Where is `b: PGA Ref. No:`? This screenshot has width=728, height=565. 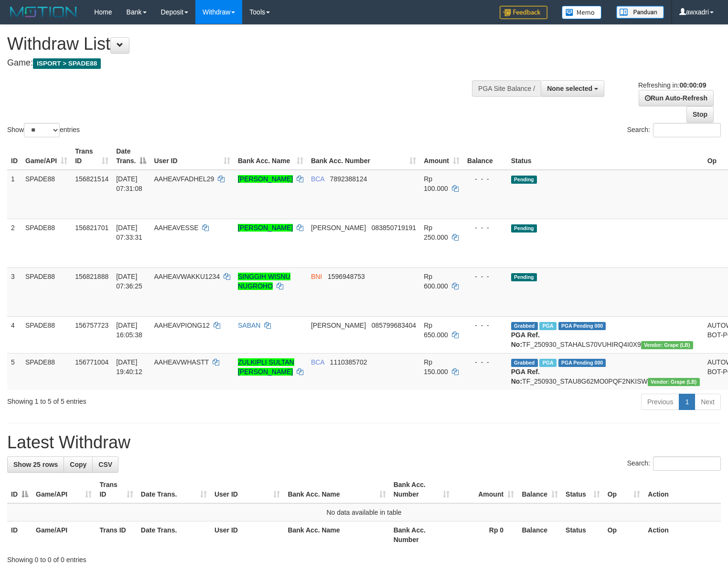
b: PGA Ref. No: is located at coordinates (525, 377).